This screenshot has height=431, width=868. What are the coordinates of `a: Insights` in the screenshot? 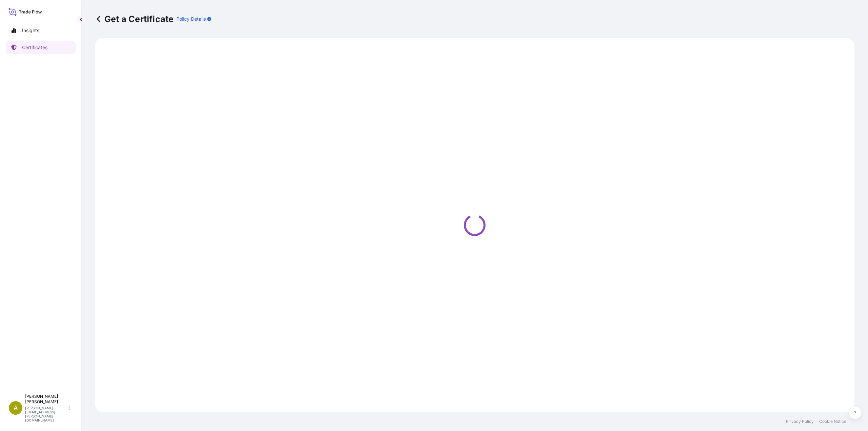 It's located at (41, 31).